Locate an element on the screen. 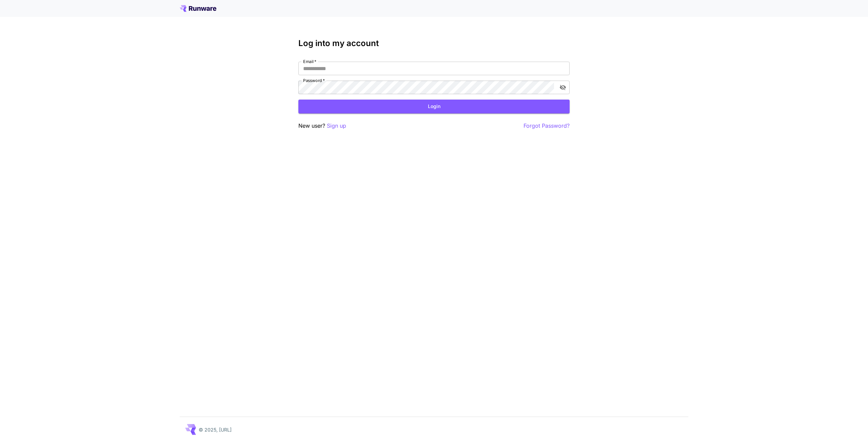 The image size is (868, 442). button: Forgot Password? is located at coordinates (547, 126).